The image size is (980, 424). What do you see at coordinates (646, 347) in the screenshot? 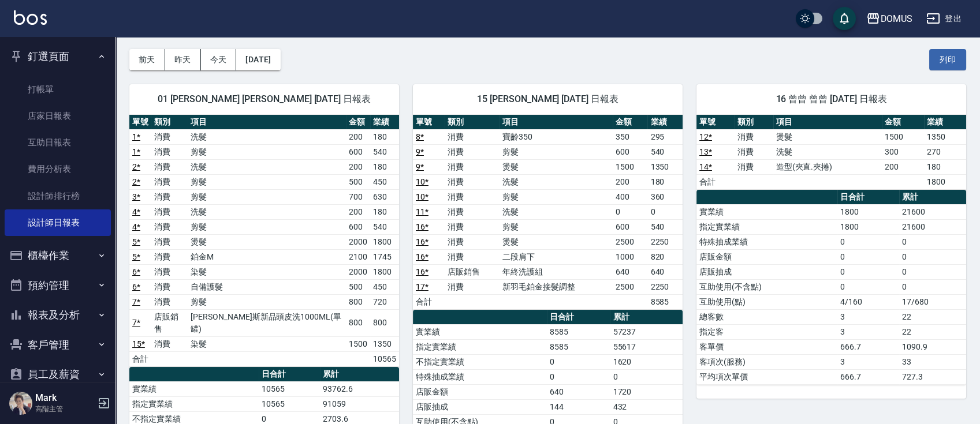
I see `td: 55617` at bounding box center [646, 347].